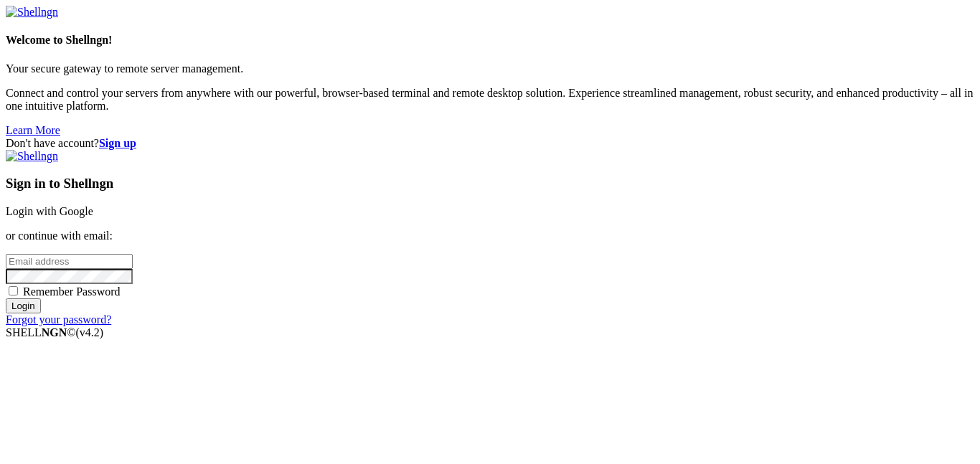 The image size is (980, 464). Describe the element at coordinates (54, 332) in the screenshot. I see `span: SHELL ©` at that location.